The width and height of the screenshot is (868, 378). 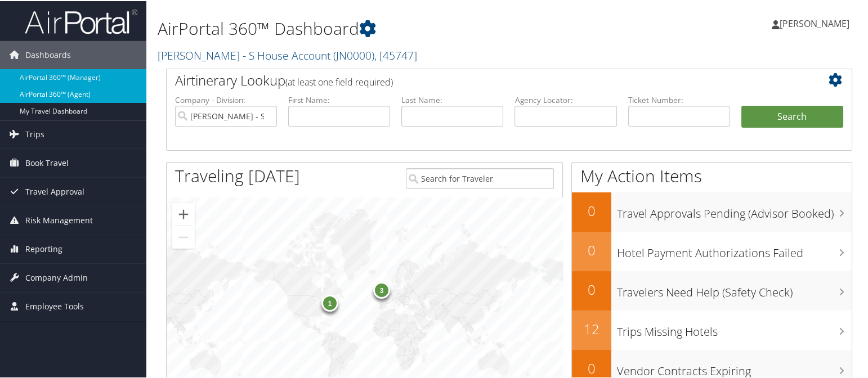 What do you see at coordinates (339, 99) in the screenshot?
I see `label: First Name:` at bounding box center [339, 99].